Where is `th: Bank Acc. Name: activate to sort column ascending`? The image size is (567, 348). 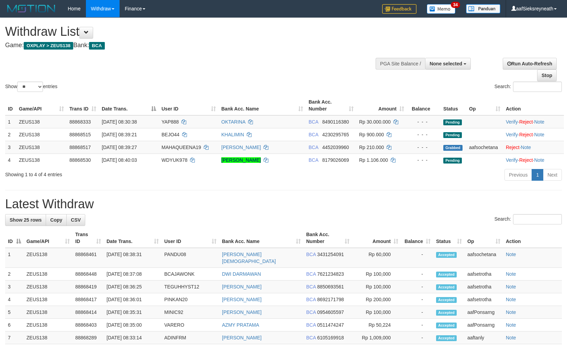
th: Bank Acc. Name: activate to sort column ascending is located at coordinates (261, 238).